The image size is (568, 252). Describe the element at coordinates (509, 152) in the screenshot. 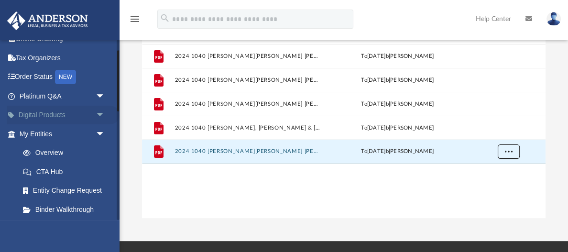

I see `button: More options` at that location.